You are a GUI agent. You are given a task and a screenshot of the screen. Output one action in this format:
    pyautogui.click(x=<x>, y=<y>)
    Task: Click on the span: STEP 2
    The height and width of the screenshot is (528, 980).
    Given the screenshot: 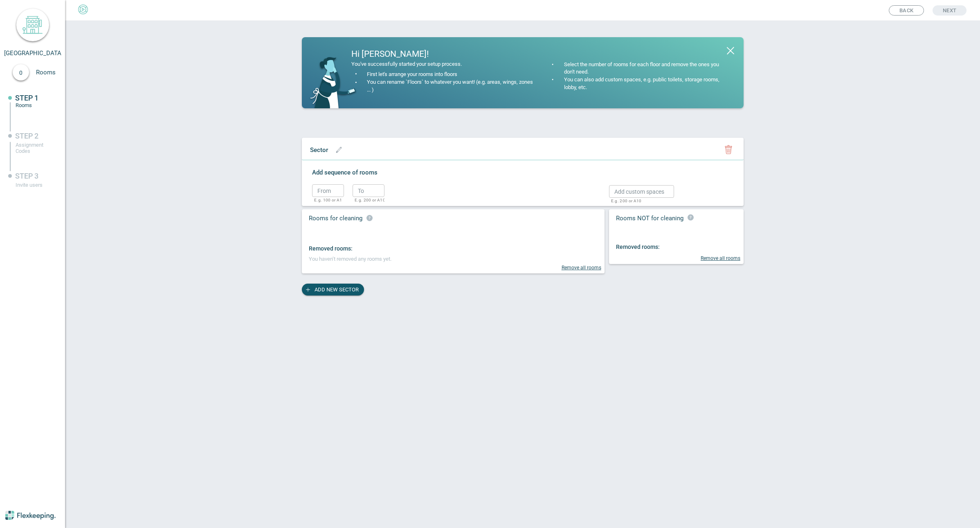 What is the action you would take?
    pyautogui.click(x=27, y=135)
    